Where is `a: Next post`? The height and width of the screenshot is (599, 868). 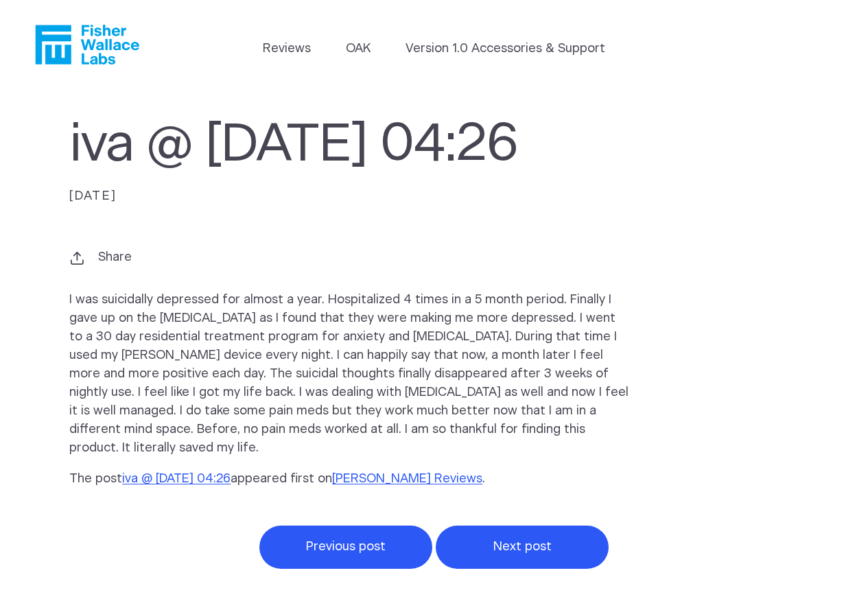 a: Next post is located at coordinates (522, 546).